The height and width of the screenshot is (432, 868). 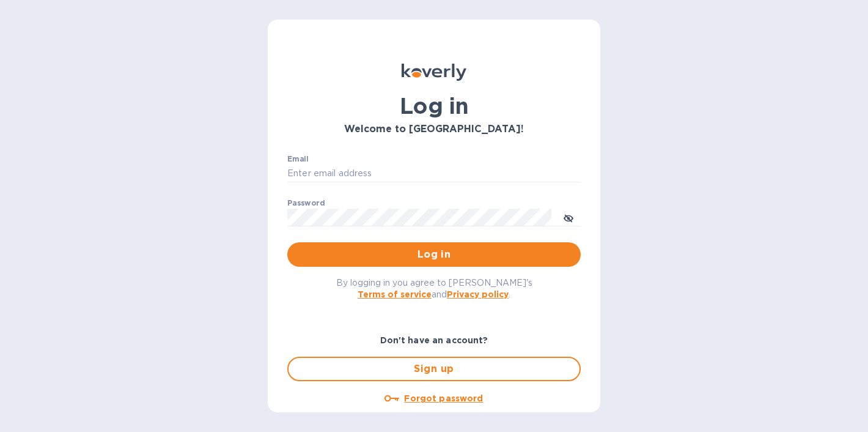 I want to click on a: Privacy policy, so click(x=477, y=295).